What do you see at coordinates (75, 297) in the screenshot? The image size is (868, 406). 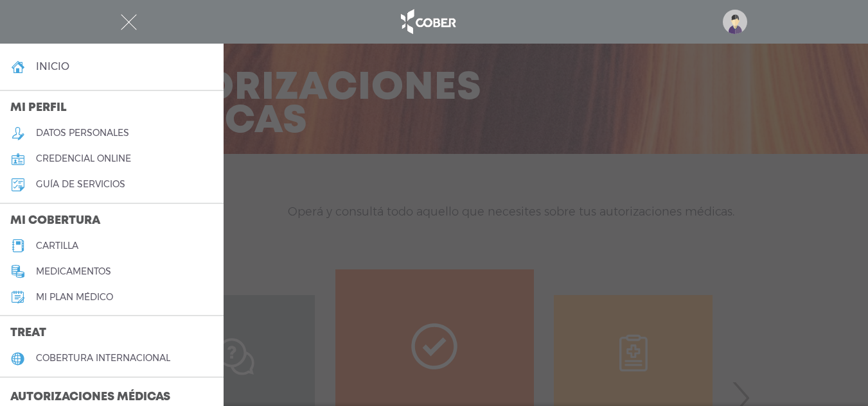 I see `h5: Mi plan médico` at bounding box center [75, 297].